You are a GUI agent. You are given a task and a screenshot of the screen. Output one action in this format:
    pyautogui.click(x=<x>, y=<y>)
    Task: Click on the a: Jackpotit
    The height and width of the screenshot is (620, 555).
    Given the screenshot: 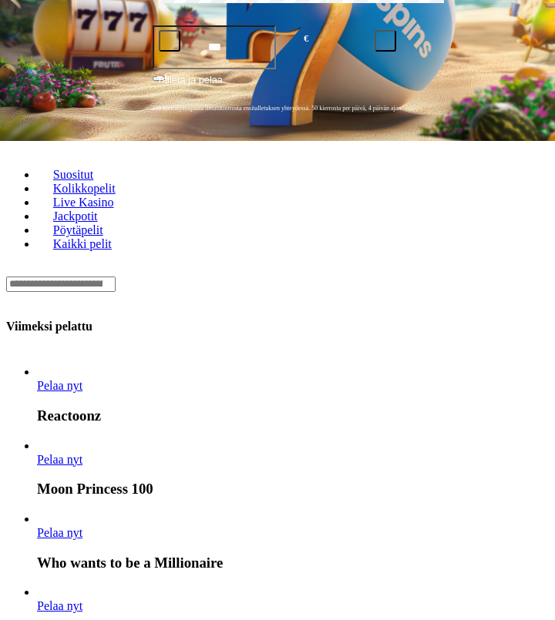 What is the action you would take?
    pyautogui.click(x=75, y=216)
    